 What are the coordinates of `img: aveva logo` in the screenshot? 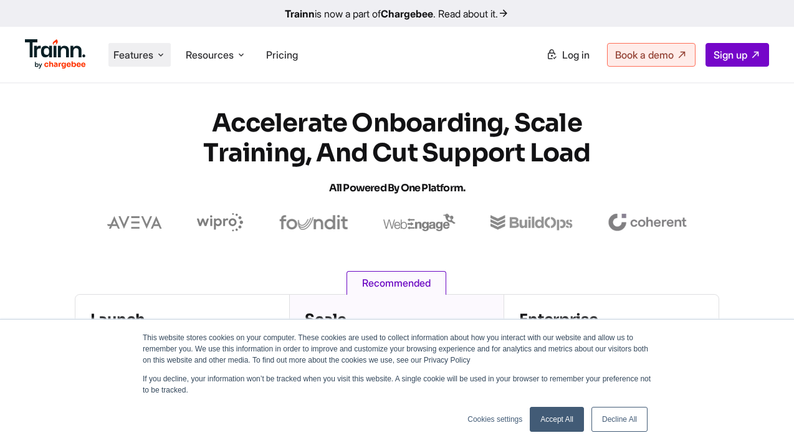 It's located at (135, 222).